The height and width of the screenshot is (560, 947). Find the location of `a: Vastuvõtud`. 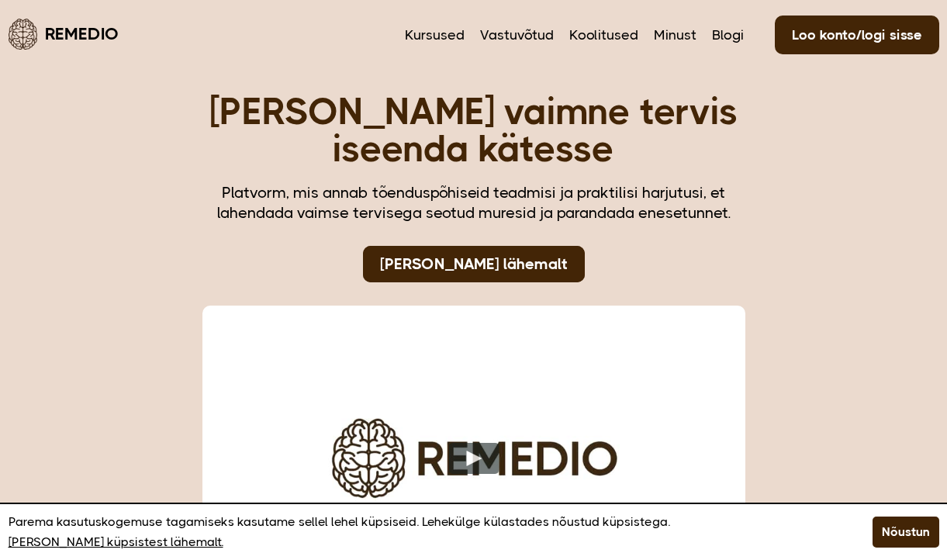

a: Vastuvõtud is located at coordinates (517, 35).